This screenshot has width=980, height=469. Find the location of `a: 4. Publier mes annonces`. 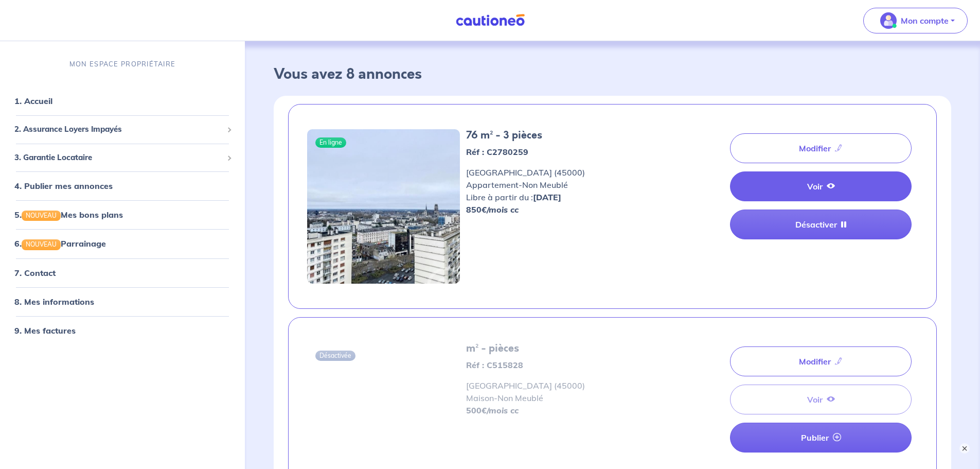

a: 4. Publier mes annonces is located at coordinates (63, 186).